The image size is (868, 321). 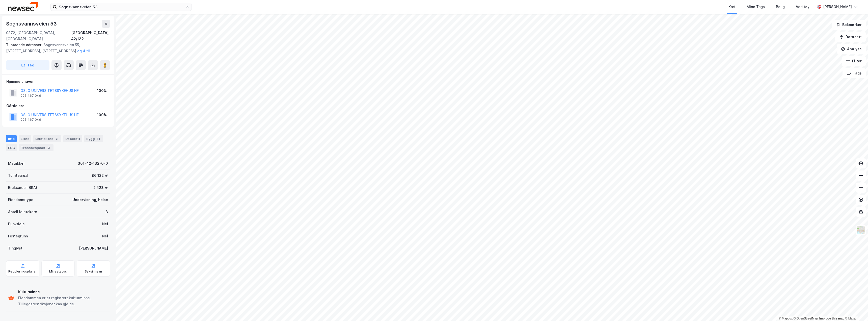 I want to click on div: Tinglyst, so click(x=15, y=248).